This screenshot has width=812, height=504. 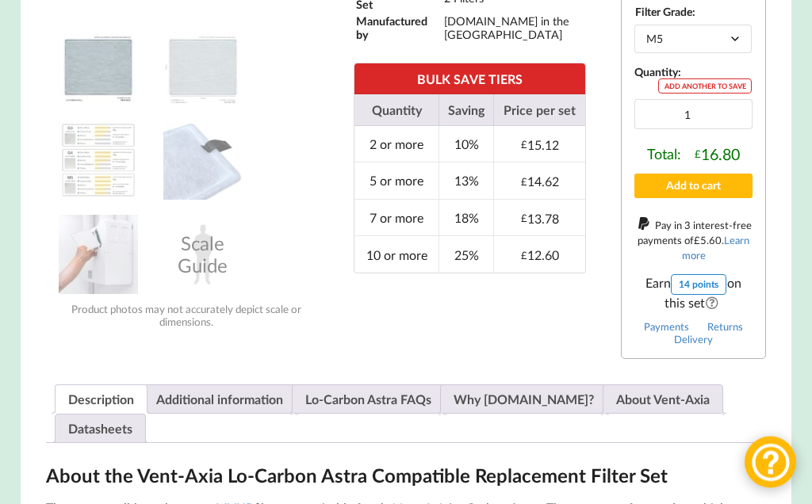 What do you see at coordinates (98, 161) in the screenshot?
I see `img: A Table showing a comparison between G3, G4 and M5 for MVHR Filters and their efficiency at captu...` at bounding box center [98, 161].